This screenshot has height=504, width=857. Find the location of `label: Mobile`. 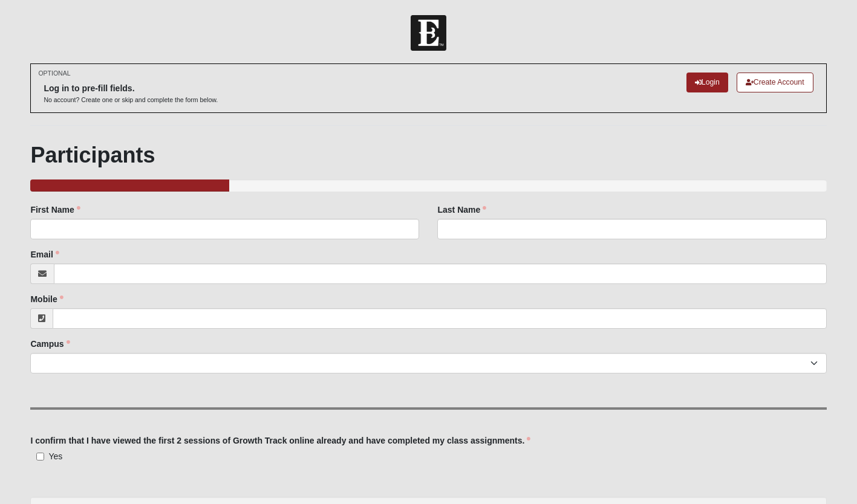

label: Mobile is located at coordinates (46, 299).